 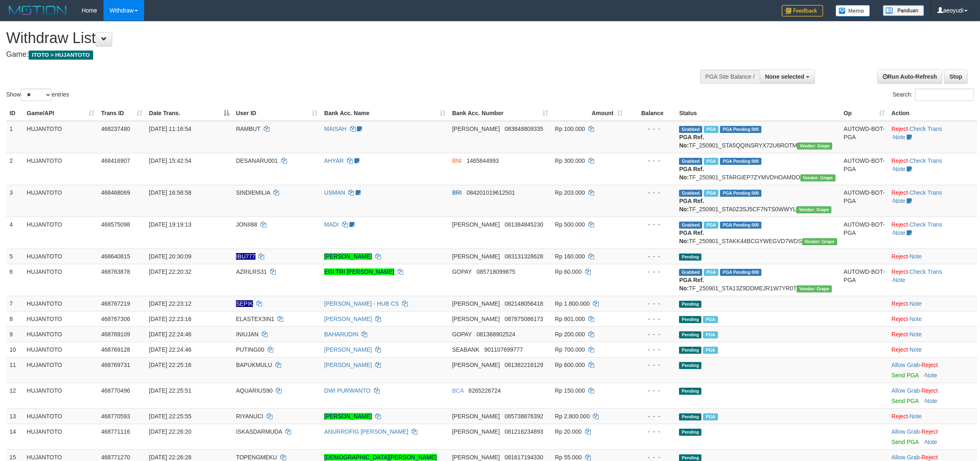 I want to click on a: USMAN, so click(x=335, y=192).